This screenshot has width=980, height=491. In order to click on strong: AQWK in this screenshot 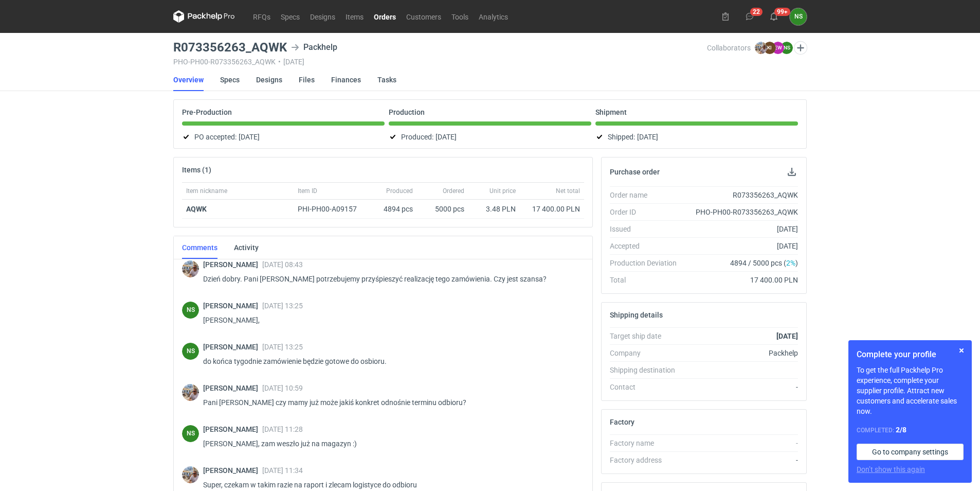, I will do `click(196, 209)`.